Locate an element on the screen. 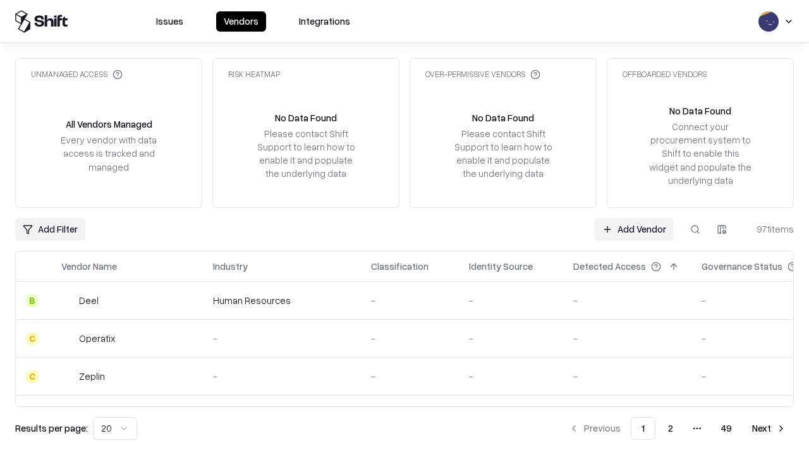 The width and height of the screenshot is (809, 455). div: 971 items is located at coordinates (768, 229).